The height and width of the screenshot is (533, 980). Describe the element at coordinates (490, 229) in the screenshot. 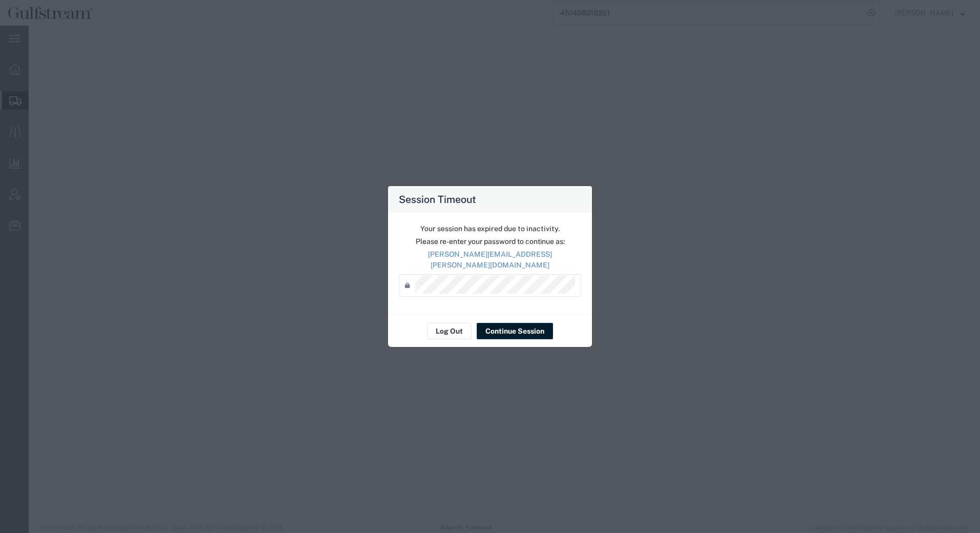

I see `p: Your session has expired due to inactivity.` at that location.